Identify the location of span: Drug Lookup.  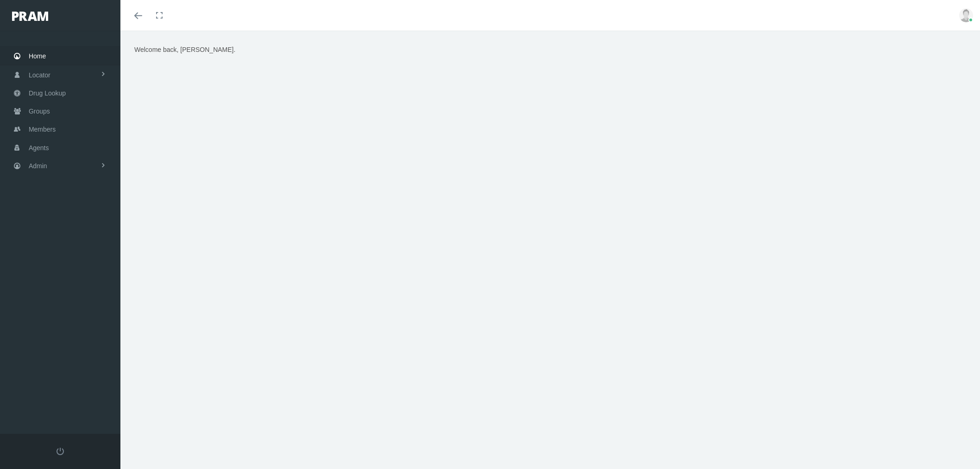
(48, 93).